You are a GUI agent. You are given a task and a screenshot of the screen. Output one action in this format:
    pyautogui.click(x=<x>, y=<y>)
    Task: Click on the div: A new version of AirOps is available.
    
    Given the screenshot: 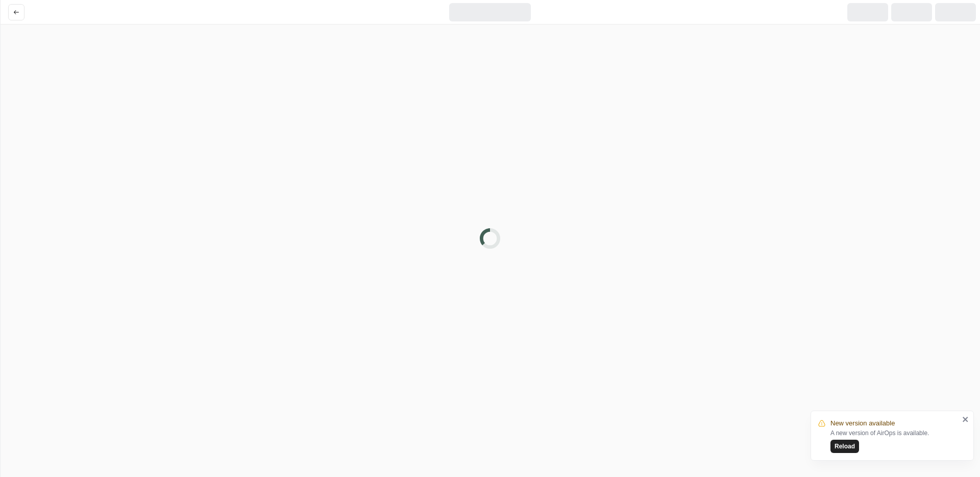 What is the action you would take?
    pyautogui.click(x=895, y=441)
    